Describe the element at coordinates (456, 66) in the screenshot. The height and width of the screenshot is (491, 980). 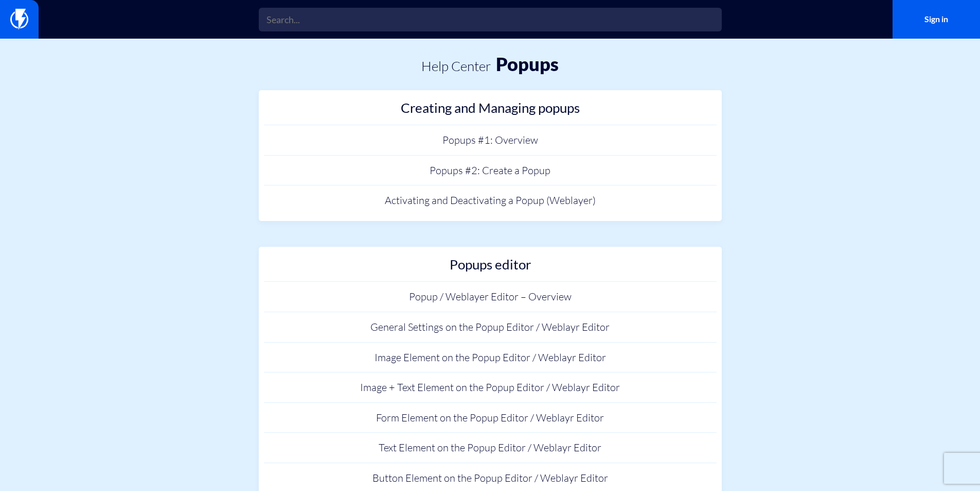
I see `a: Help center` at that location.